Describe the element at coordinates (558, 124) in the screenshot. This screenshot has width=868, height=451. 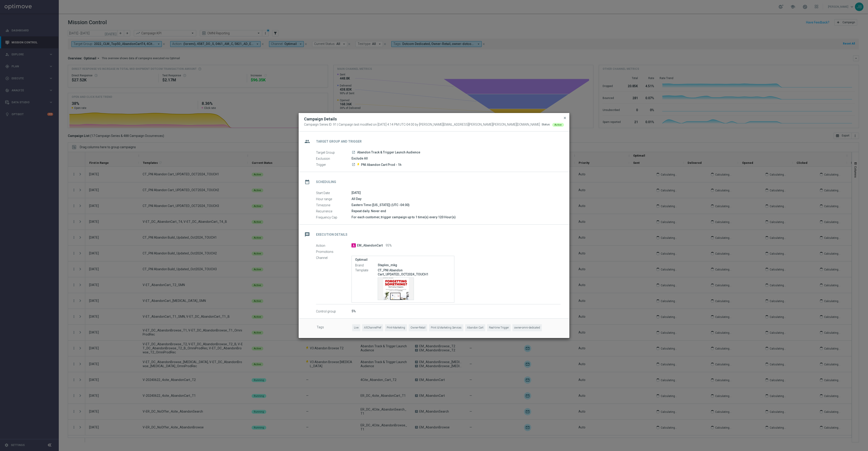
I see `span: Active` at that location.